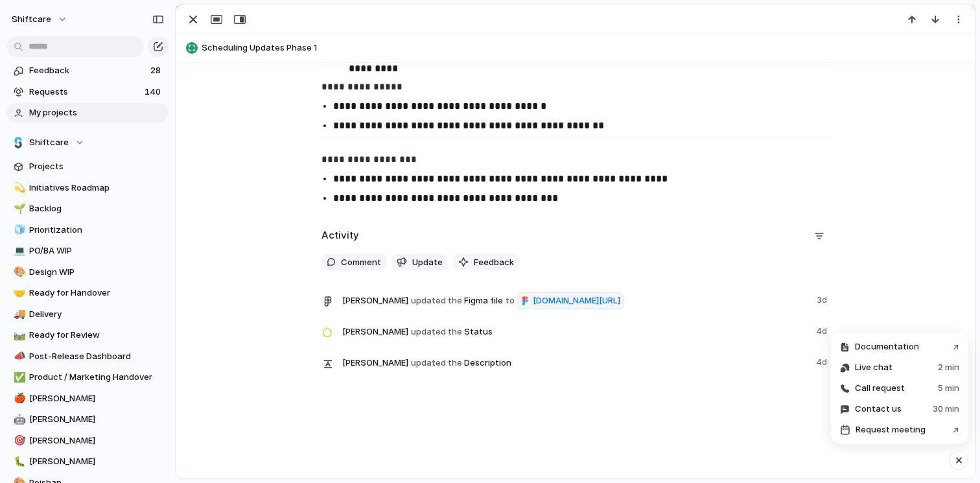  What do you see at coordinates (879, 409) in the screenshot?
I see `span: Contact us` at bounding box center [879, 409].